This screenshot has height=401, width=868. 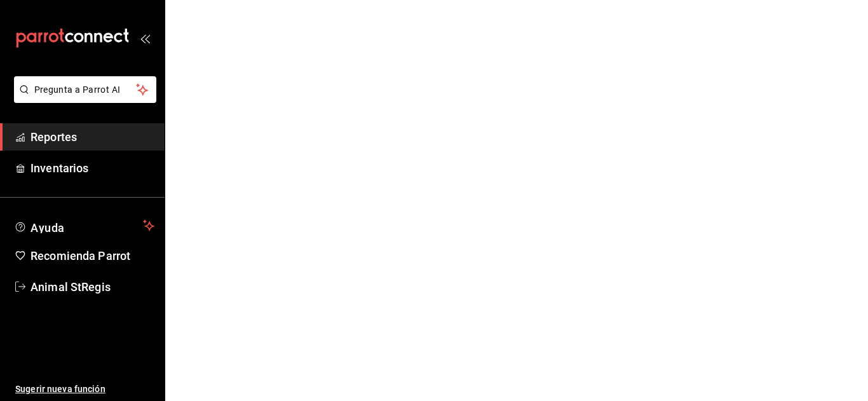 What do you see at coordinates (92, 287) in the screenshot?
I see `span: Animal StRegis` at bounding box center [92, 287].